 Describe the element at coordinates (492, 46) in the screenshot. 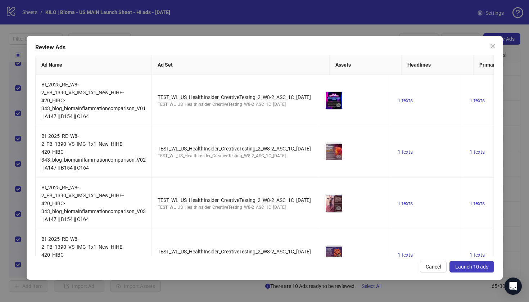

I see `span: close` at that location.